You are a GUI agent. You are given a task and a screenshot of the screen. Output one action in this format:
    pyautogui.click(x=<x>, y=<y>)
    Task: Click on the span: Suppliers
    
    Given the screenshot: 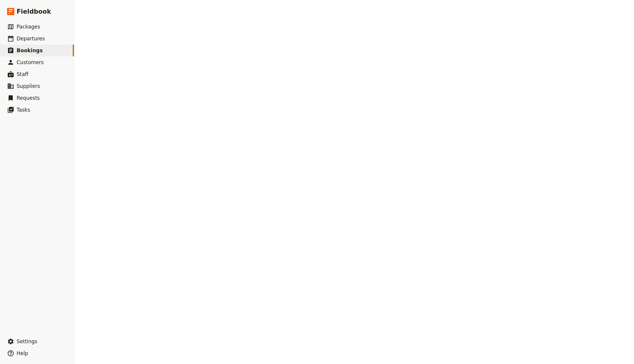 What is the action you would take?
    pyautogui.click(x=28, y=86)
    